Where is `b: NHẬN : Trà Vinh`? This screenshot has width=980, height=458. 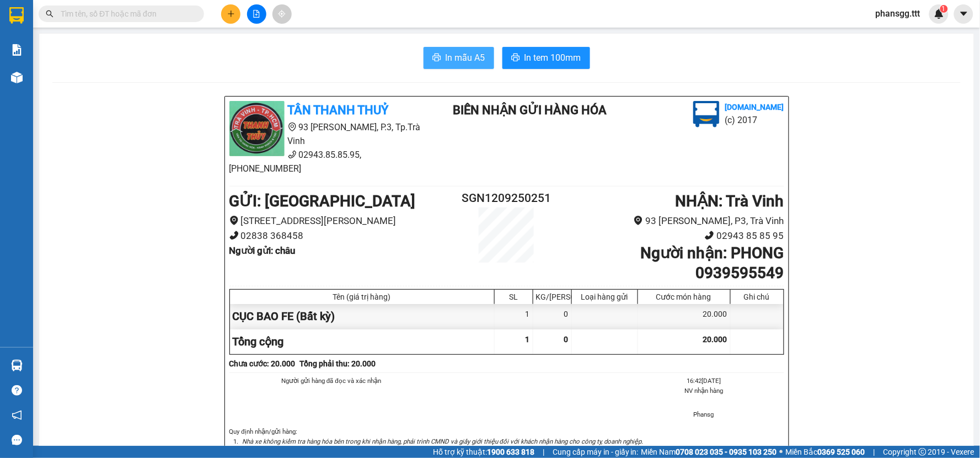 b: NHẬN : Trà Vinh is located at coordinates (729, 201).